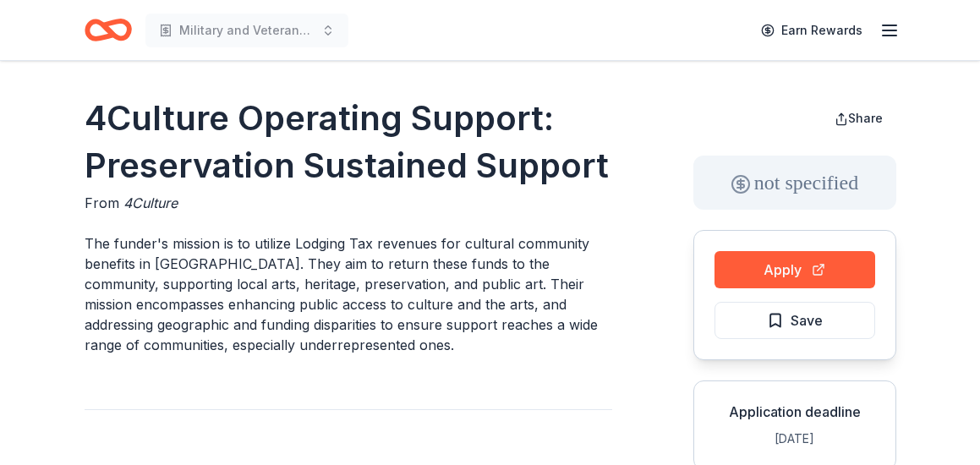 This screenshot has height=465, width=980. Describe the element at coordinates (795, 412) in the screenshot. I see `div: Application deadline` at that location.